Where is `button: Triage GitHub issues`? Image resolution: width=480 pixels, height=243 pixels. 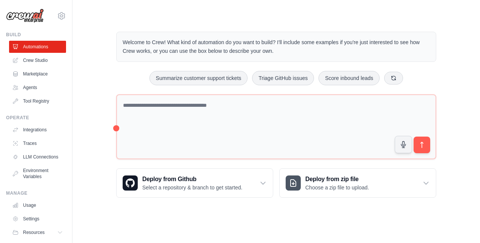
button: Triage GitHub issues is located at coordinates (283, 78).